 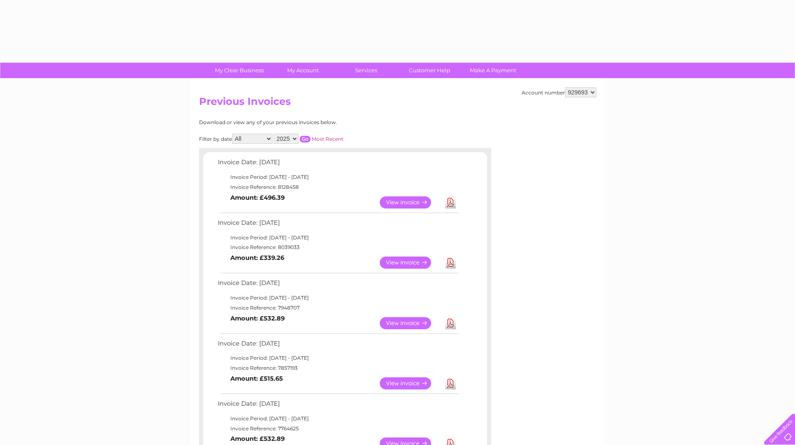 I want to click on td: Invoice Reference: 8128458, so click(x=338, y=187).